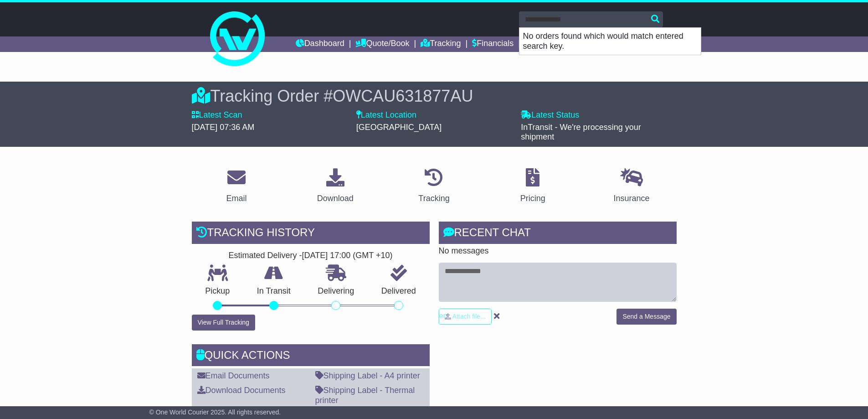 The width and height of the screenshot is (868, 419). Describe the element at coordinates (610, 41) in the screenshot. I see `p: No orders found which would match entered search key.` at that location.